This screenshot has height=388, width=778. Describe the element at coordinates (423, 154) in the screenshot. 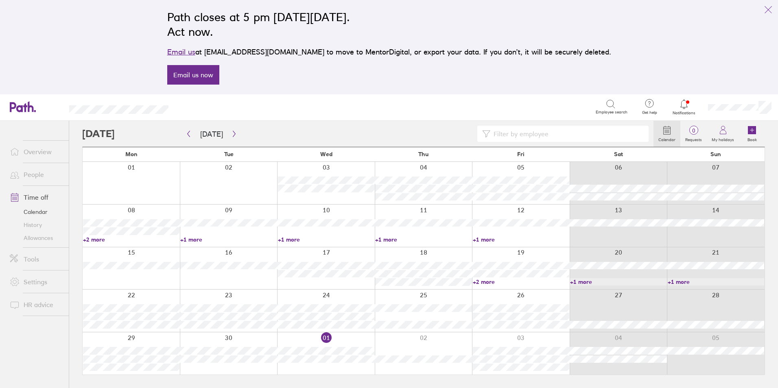

I see `span: Thu` at that location.